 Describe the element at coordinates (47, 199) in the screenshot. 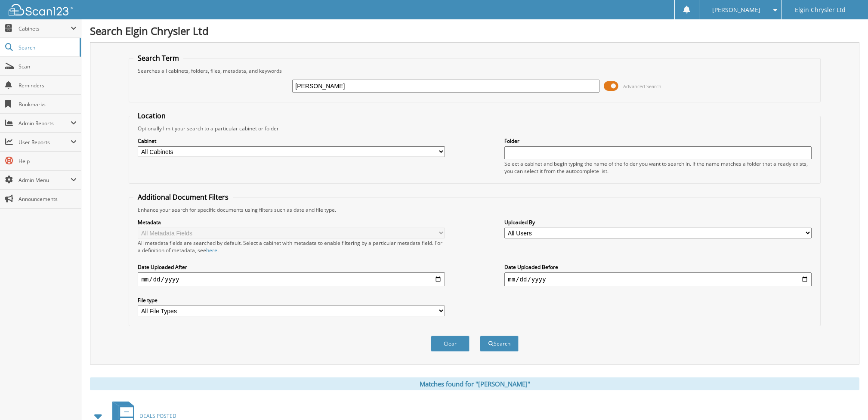

I see `span: Announcements` at that location.